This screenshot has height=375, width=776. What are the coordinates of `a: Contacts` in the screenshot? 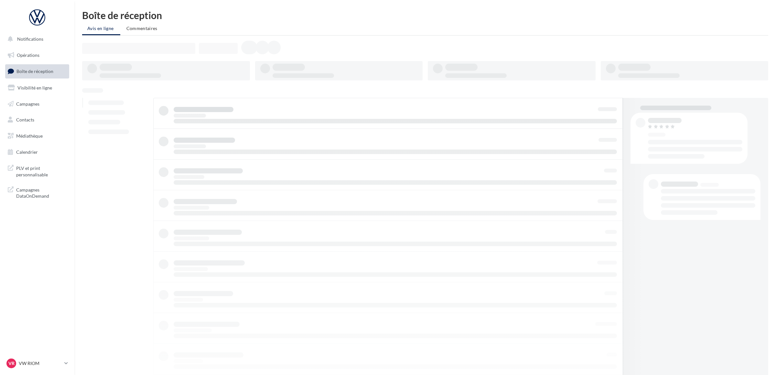 It's located at (37, 120).